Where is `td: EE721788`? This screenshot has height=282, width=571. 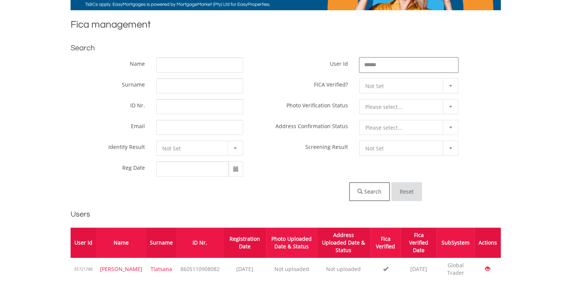 td: EE721788 is located at coordinates (83, 269).